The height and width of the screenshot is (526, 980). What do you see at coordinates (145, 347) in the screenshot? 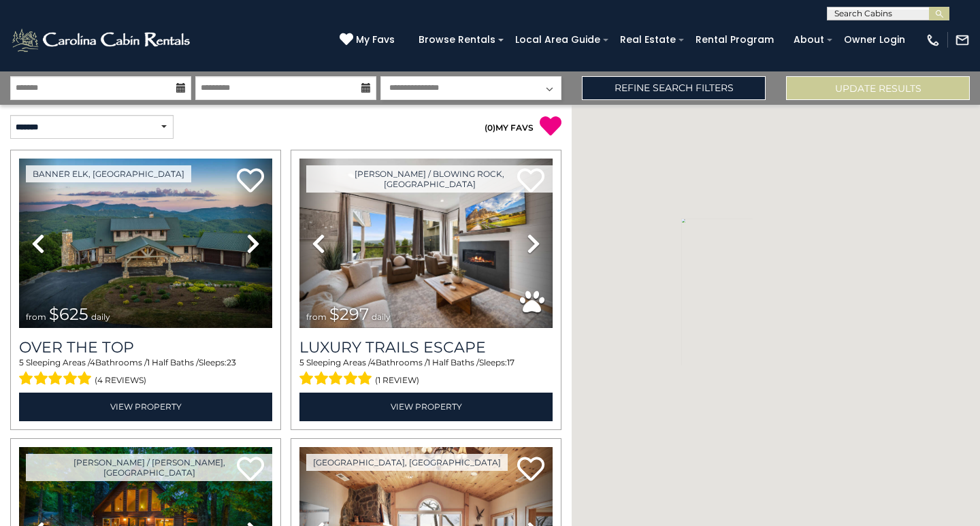
I see `h3: Over The Top` at bounding box center [145, 347].